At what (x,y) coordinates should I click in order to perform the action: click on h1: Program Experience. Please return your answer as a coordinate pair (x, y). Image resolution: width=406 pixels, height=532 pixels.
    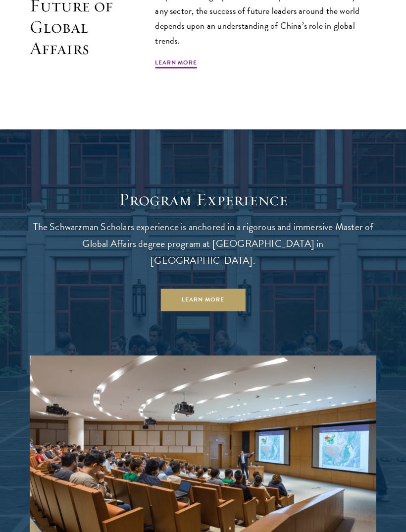
    Looking at the image, I should click on (203, 199).